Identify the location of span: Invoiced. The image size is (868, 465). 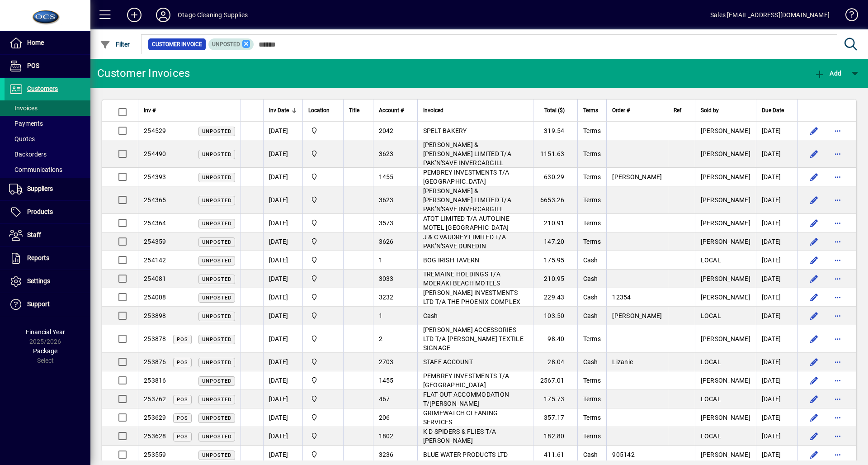
(433, 110).